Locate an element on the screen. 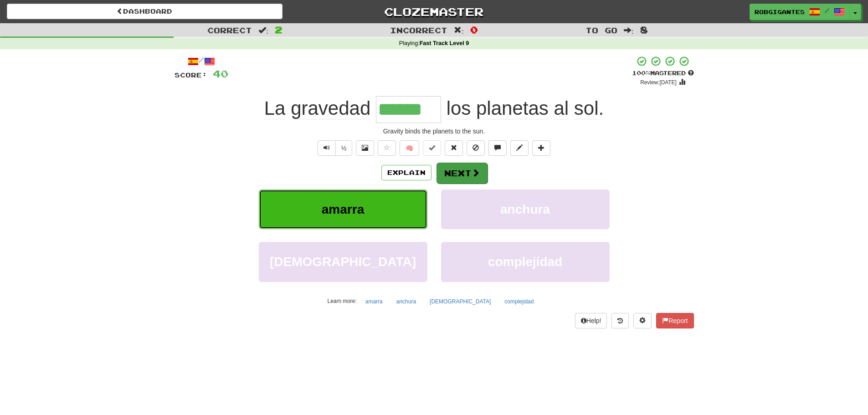 Image resolution: width=868 pixels, height=415 pixels. button: Play sentence audio (ctl+space) is located at coordinates (327, 148).